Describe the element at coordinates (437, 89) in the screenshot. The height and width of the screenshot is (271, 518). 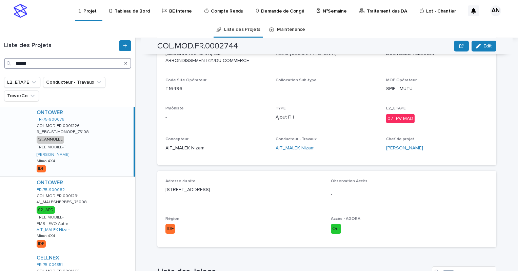
I see `p: SPIE - MUTU` at that location.